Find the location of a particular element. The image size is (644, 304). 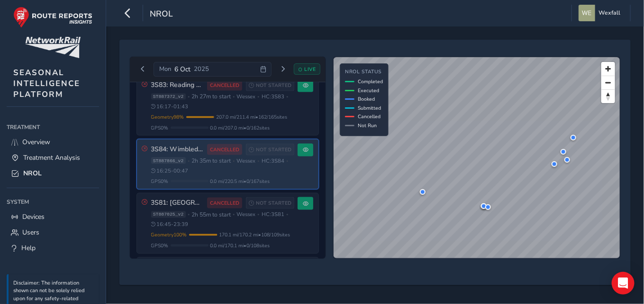

canvas: Map is located at coordinates (477, 158).